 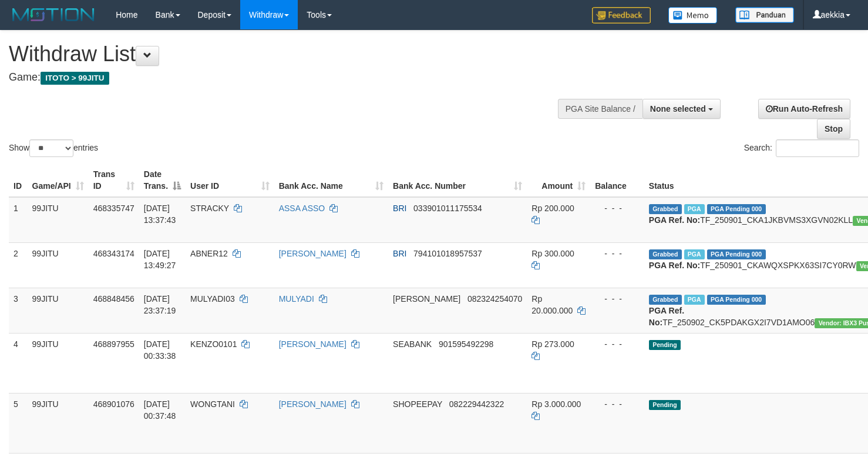 I want to click on span: MULYADI03, so click(x=213, y=298).